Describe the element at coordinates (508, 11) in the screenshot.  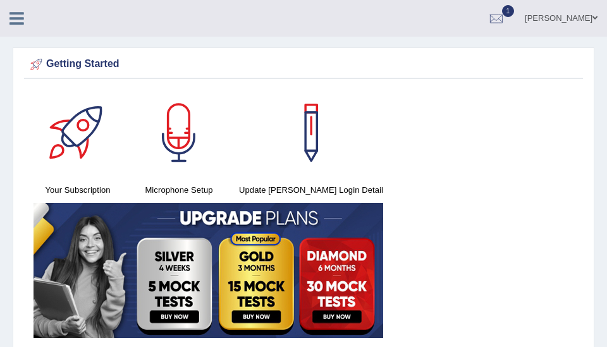
I see `span: 1` at that location.